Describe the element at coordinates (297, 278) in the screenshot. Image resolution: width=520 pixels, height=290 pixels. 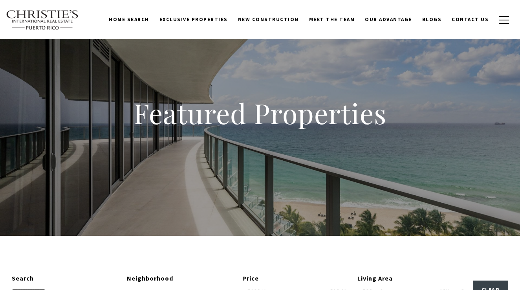
I see `div: Price` at that location.